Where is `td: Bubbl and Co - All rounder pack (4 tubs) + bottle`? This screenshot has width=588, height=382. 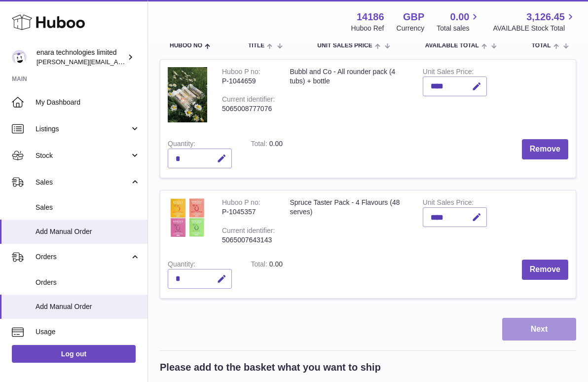
td: Bubbl and Co - All rounder pack (4 tubs) + bottle is located at coordinates (348, 96).